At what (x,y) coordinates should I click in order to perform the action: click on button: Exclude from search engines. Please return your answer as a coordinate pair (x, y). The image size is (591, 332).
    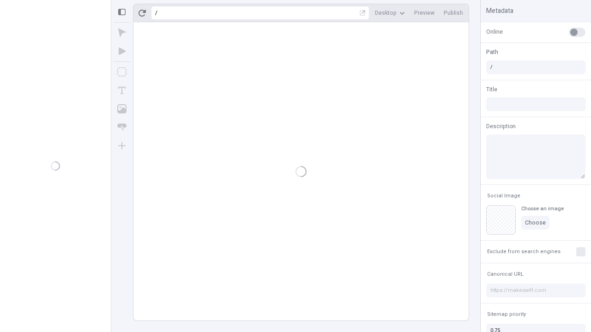
    Looking at the image, I should click on (523, 252).